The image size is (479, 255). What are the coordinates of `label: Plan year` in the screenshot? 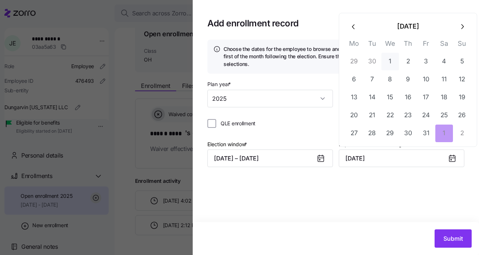 It's located at (220, 84).